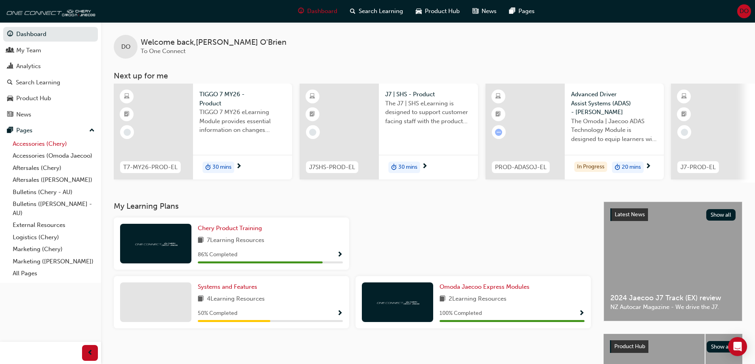 The height and width of the screenshot is (364, 755). I want to click on span: car-icon, so click(10, 99).